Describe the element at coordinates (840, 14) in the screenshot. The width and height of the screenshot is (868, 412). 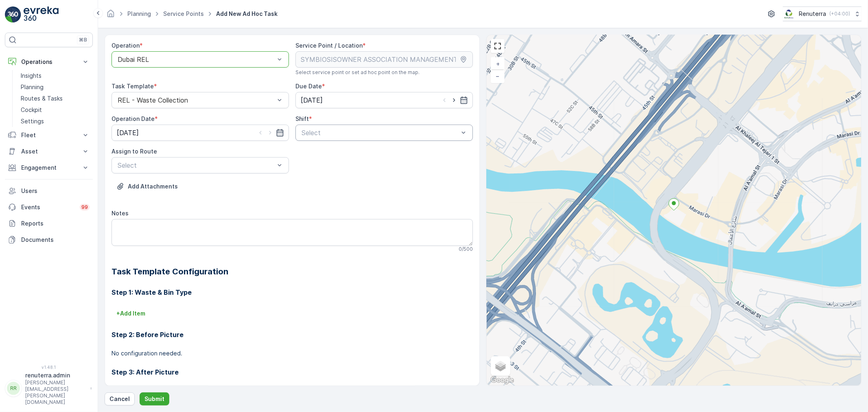
I see `p: ( +04:00 )` at that location.